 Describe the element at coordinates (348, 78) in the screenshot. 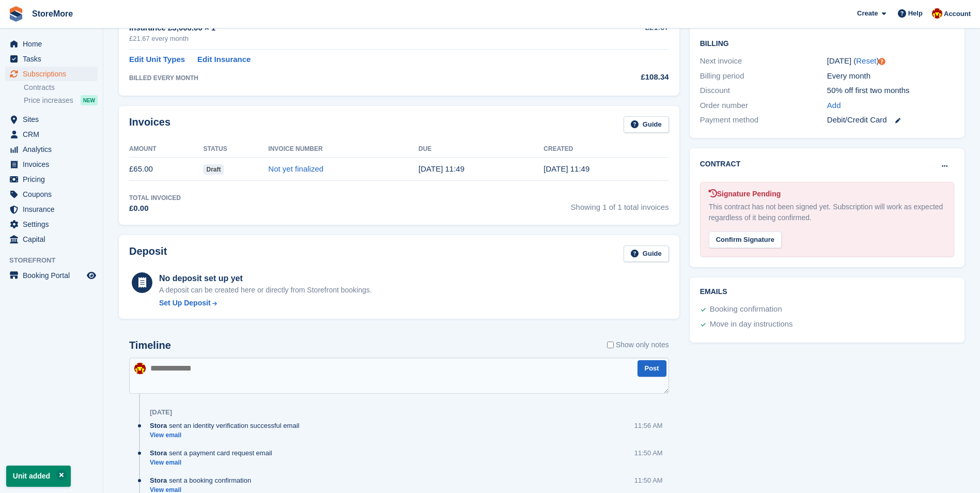

I see `div: BILLED EVERY MONTH` at that location.